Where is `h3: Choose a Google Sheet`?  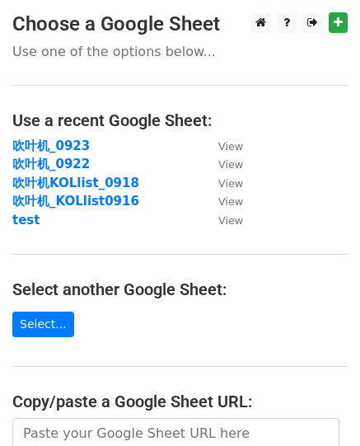
h3: Choose a Google Sheet is located at coordinates (180, 24).